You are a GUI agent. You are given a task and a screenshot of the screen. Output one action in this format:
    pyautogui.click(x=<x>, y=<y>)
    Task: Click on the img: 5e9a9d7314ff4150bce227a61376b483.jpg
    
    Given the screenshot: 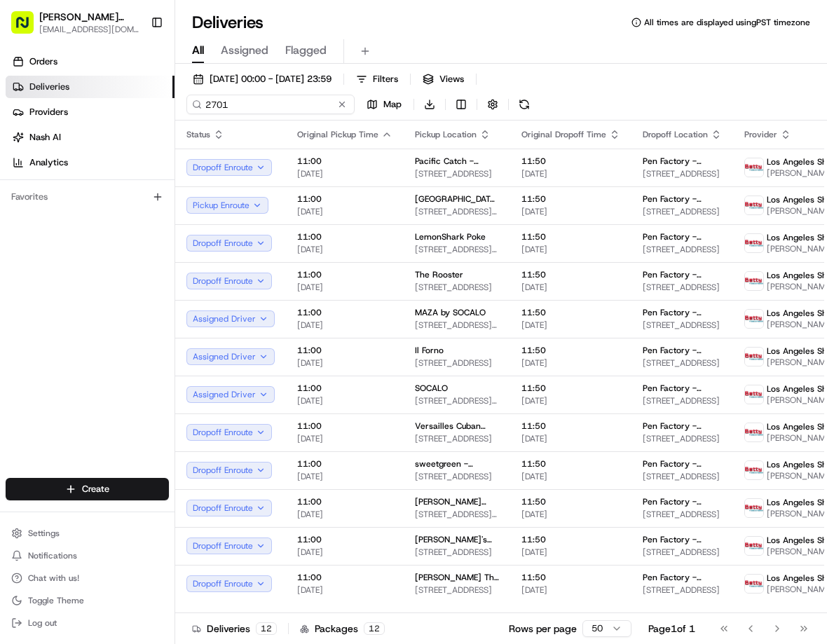 What is the action you would take?
    pyautogui.click(x=42, y=146)
    